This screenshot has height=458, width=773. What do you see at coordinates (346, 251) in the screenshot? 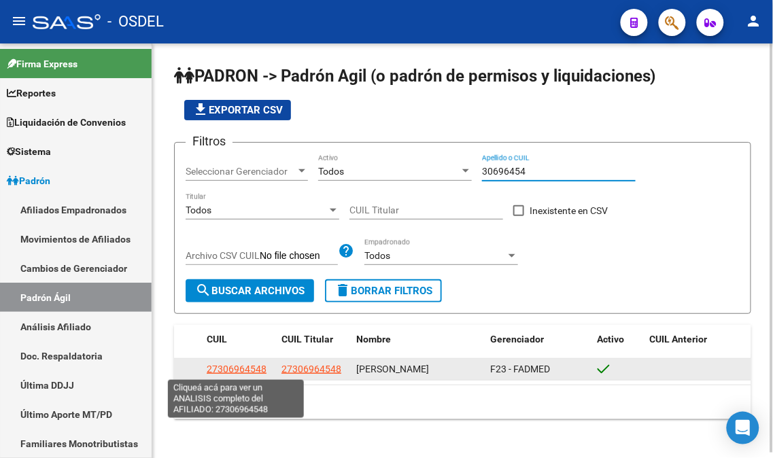
I see `mat-icon: help` at bounding box center [346, 251].